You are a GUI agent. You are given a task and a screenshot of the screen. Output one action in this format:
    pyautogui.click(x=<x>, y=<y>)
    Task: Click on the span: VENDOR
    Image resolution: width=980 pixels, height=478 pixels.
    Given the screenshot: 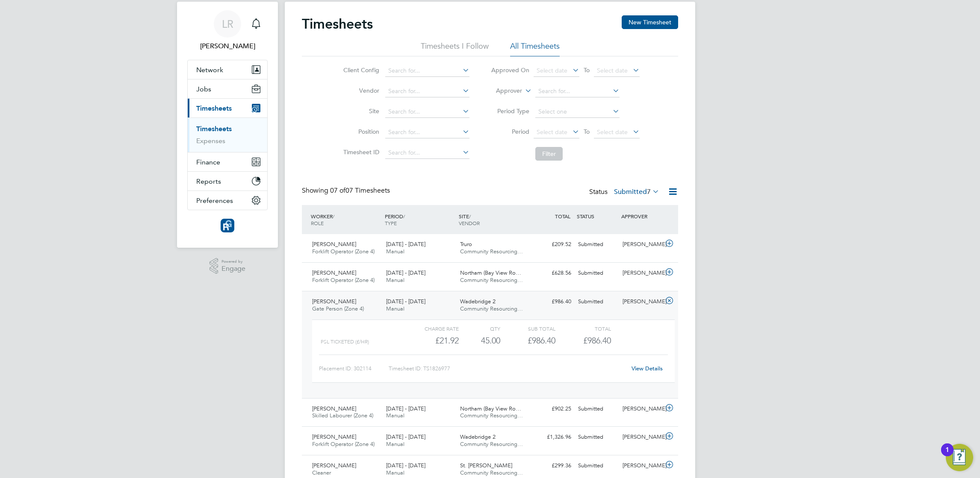 What is the action you would take?
    pyautogui.click(x=469, y=223)
    